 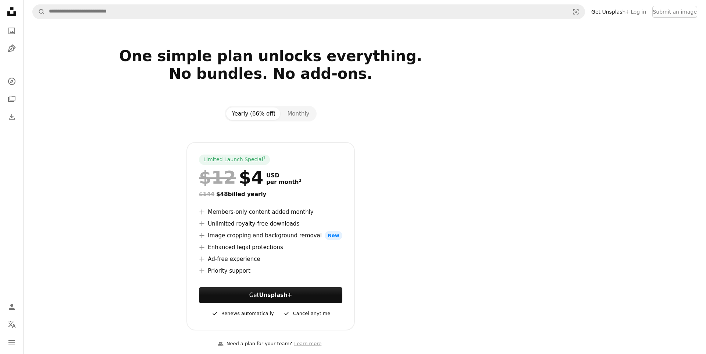 I want to click on a: Log in / Sign up, so click(x=12, y=307).